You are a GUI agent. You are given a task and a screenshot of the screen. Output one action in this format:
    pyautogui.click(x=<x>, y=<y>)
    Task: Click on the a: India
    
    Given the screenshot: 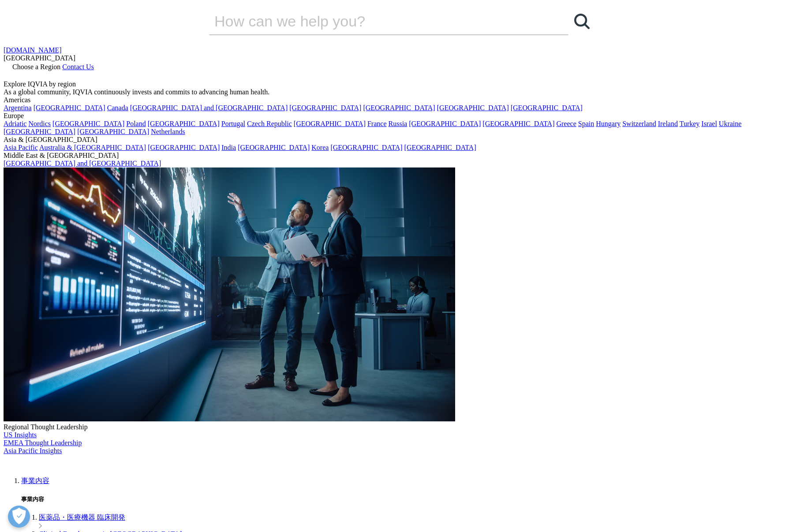 What is the action you would take?
    pyautogui.click(x=228, y=147)
    